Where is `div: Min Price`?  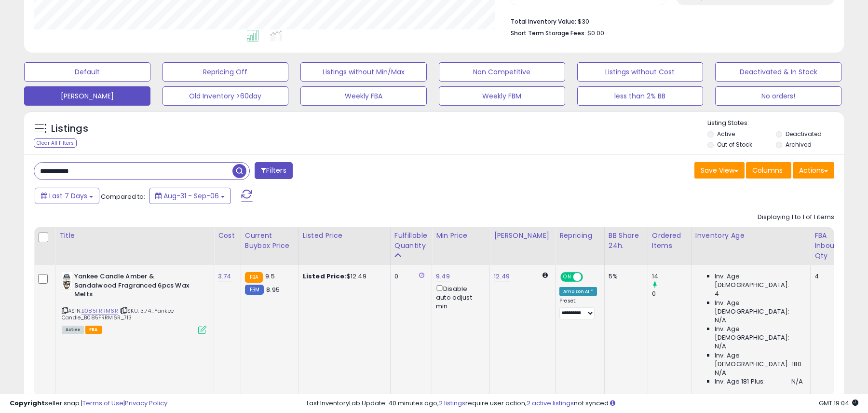 div: Min Price is located at coordinates (461, 235).